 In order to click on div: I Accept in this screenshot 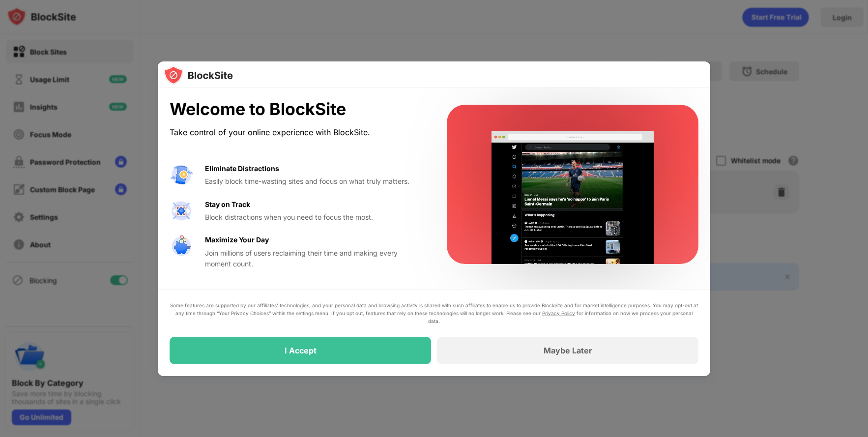, I will do `click(301, 351)`.